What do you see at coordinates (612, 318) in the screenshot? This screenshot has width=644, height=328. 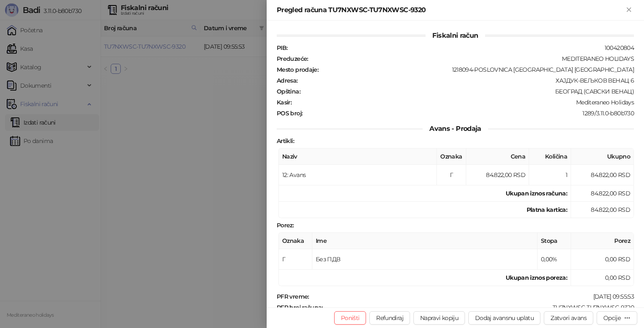 I see `div: Opcije` at bounding box center [612, 318].